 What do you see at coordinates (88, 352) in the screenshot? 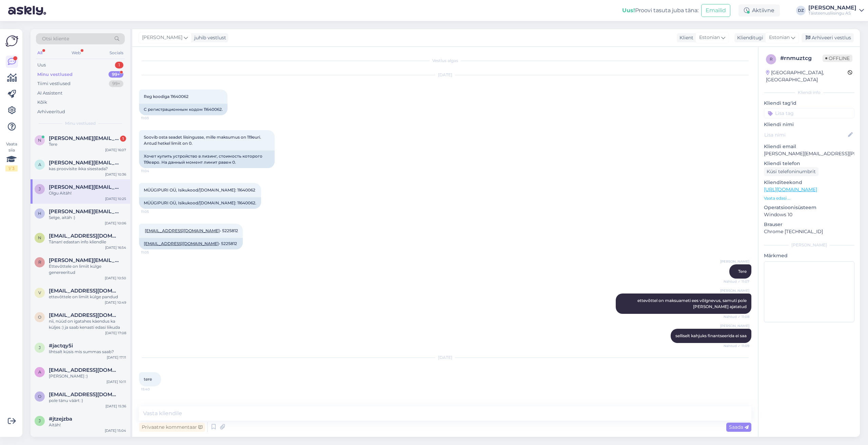
I see `div: lihtsalt küsis mis summas saab?` at bounding box center [88, 352].